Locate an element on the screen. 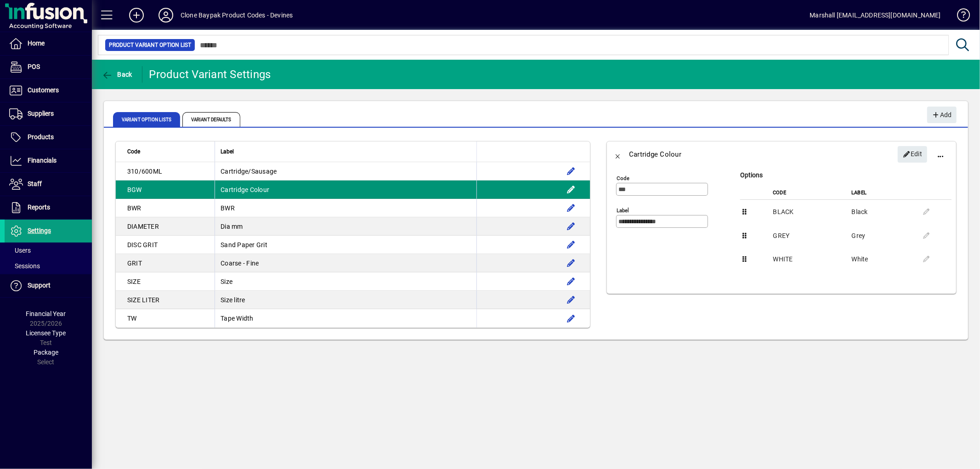  td: WHITE is located at coordinates (812, 259).